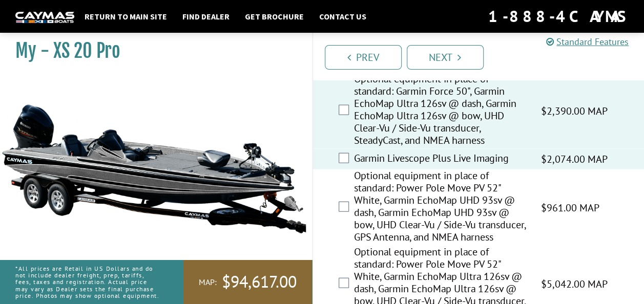 The height and width of the screenshot is (304, 644). Describe the element at coordinates (248, 282) in the screenshot. I see `a: MAP:$94,617.00` at that location.